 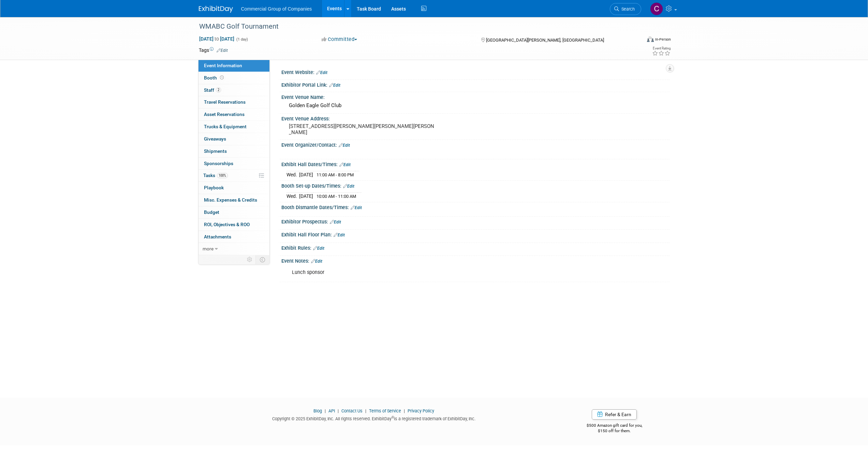 I want to click on span: Booth, so click(x=214, y=78).